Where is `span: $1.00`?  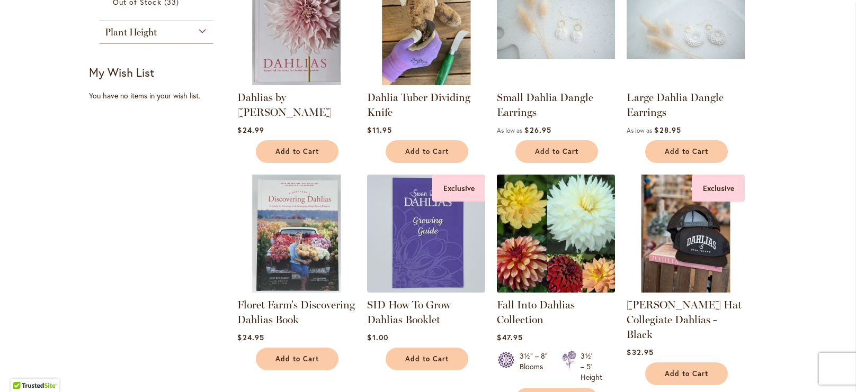
span: $1.00 is located at coordinates (377, 337).